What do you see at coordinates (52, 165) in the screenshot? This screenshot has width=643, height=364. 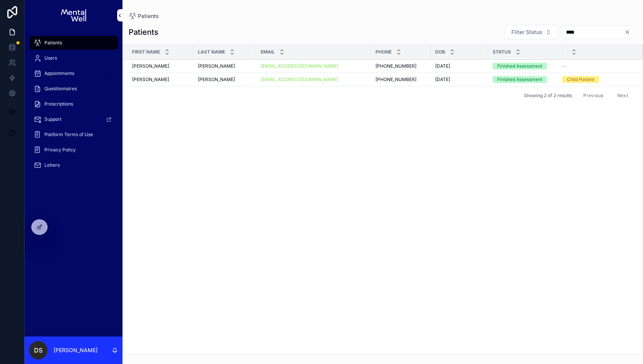 I see `span: Letters` at bounding box center [52, 165].